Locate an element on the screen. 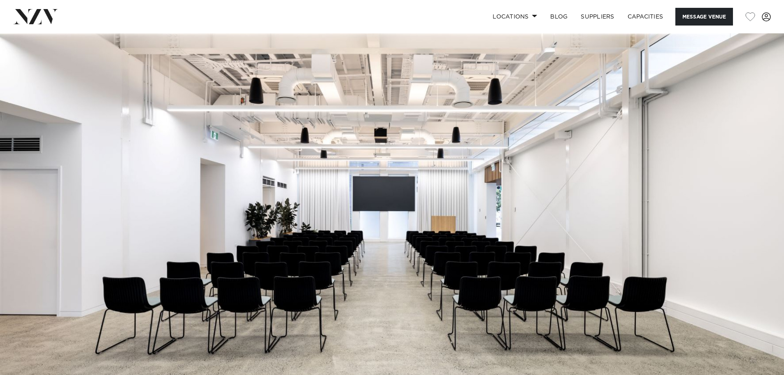  a: Capacities is located at coordinates (645, 16).